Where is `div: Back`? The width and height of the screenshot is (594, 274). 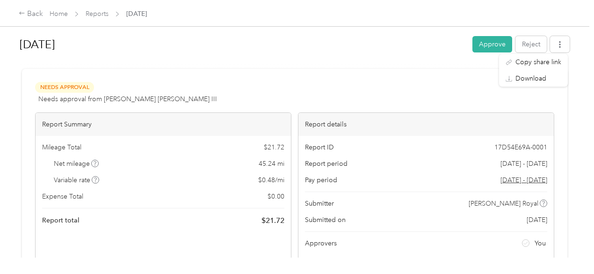
div: Back is located at coordinates (31, 14).